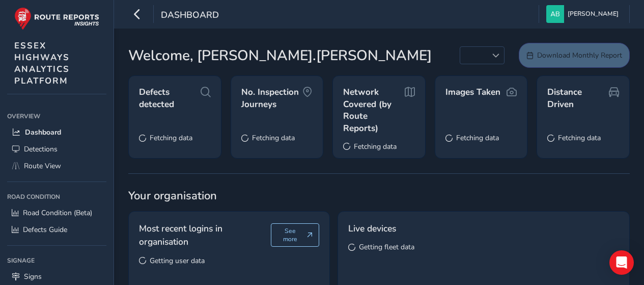 This screenshot has height=285, width=644. Describe the element at coordinates (57, 197) in the screenshot. I see `div: Road Condition` at that location.